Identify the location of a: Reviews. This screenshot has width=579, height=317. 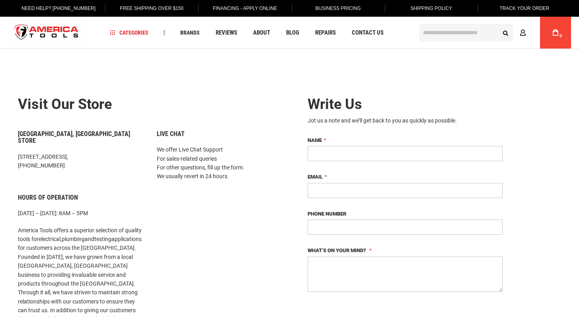
(226, 33).